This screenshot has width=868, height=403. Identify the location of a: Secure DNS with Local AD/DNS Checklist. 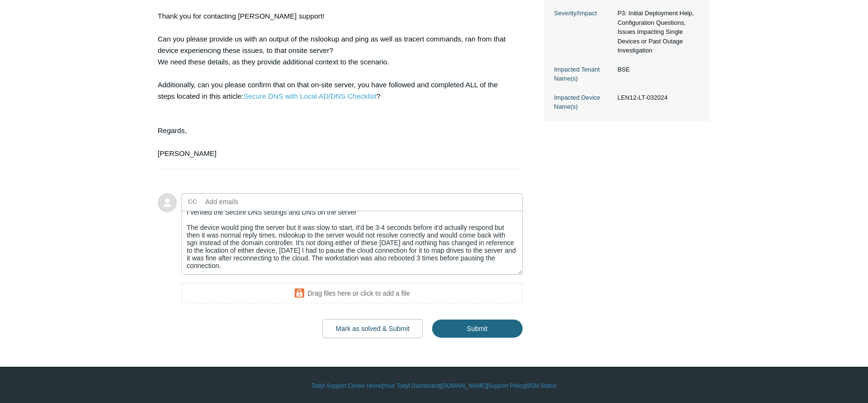
(310, 96).